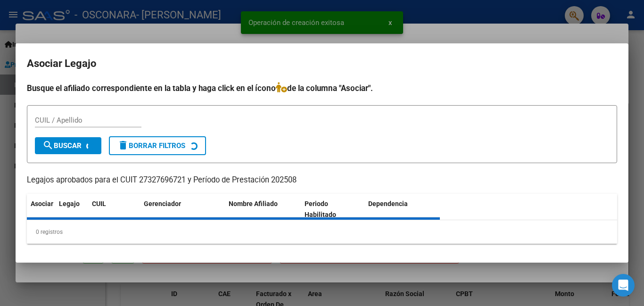 The width and height of the screenshot is (644, 306). I want to click on span: Borrar Filtros, so click(152, 146).